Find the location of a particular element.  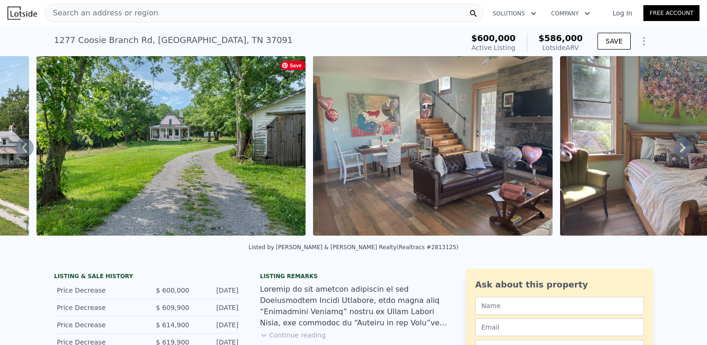

a: Log In is located at coordinates (622, 13).